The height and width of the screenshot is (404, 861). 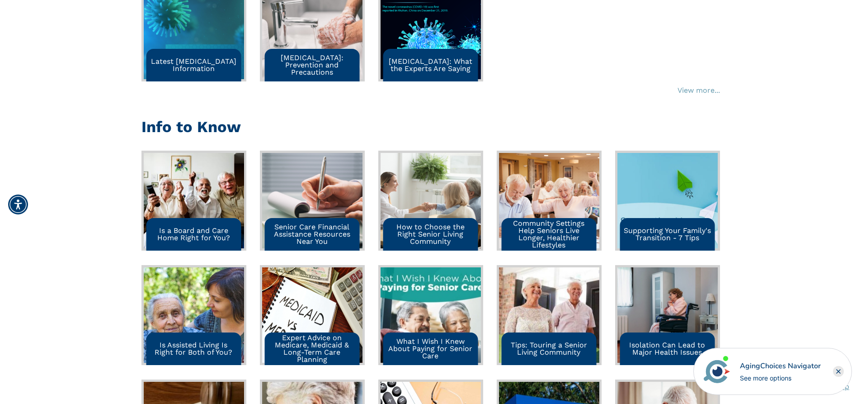 I want to click on div: Accessibility Menu, so click(x=18, y=204).